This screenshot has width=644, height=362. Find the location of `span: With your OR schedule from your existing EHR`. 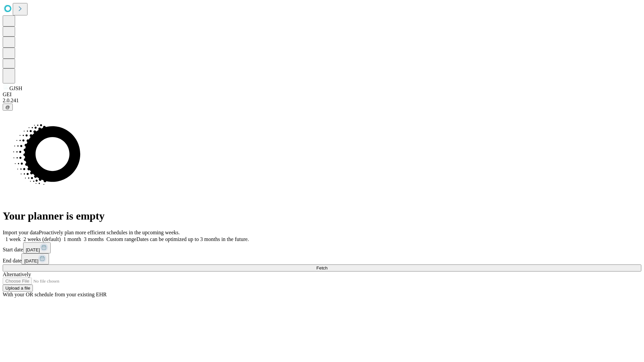

span: With your OR schedule from your existing EHR is located at coordinates (55, 294).